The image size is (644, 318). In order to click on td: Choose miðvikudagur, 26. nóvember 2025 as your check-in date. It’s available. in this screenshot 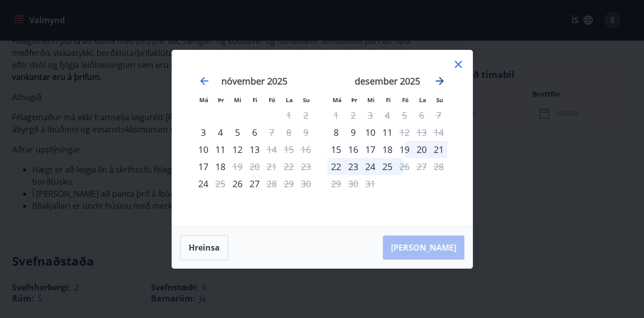, I will do `click(237, 183)`.